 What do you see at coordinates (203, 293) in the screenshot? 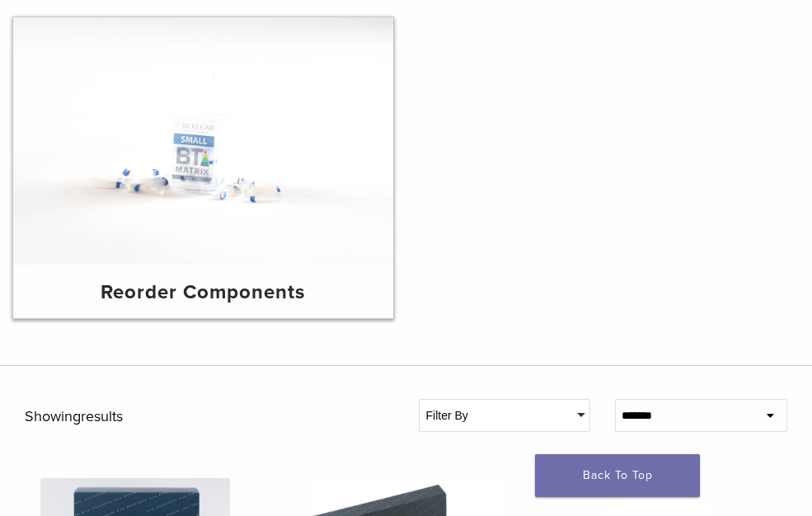
I see `h4: Reorder Components` at bounding box center [203, 293].